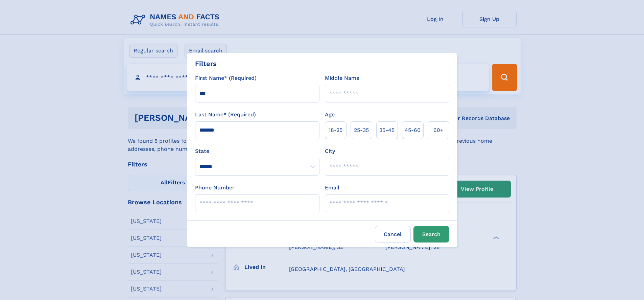  I want to click on label: State, so click(257, 151).